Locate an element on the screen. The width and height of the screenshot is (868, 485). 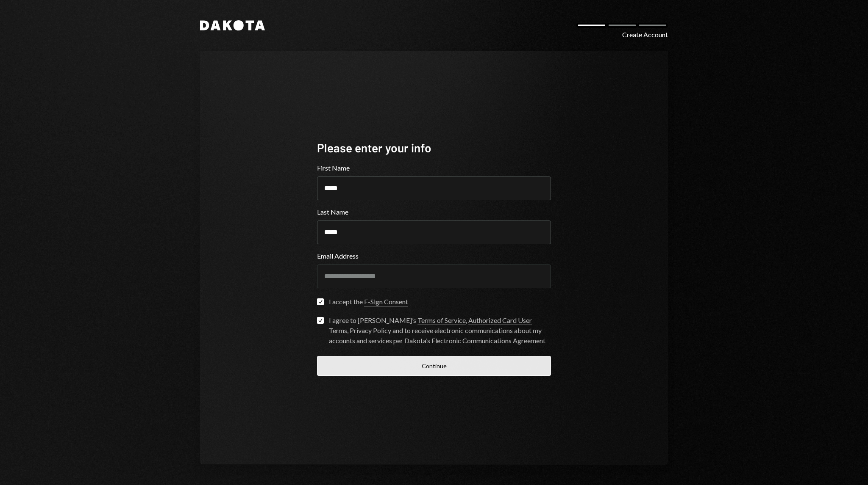
label: First Name is located at coordinates (434, 168).